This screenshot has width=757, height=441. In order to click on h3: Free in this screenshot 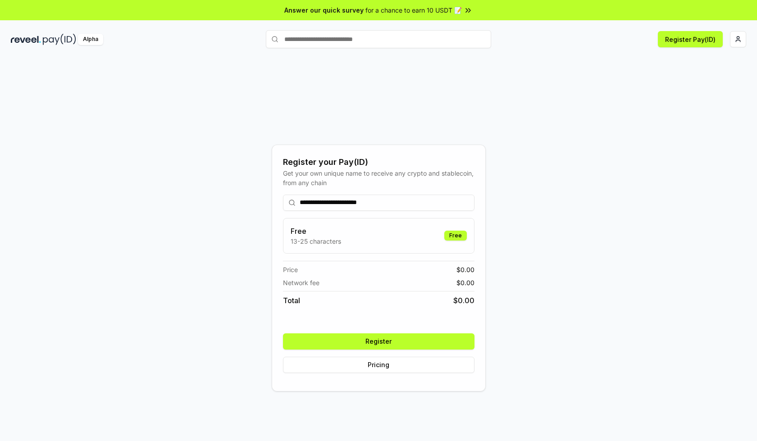, I will do `click(316, 231)`.